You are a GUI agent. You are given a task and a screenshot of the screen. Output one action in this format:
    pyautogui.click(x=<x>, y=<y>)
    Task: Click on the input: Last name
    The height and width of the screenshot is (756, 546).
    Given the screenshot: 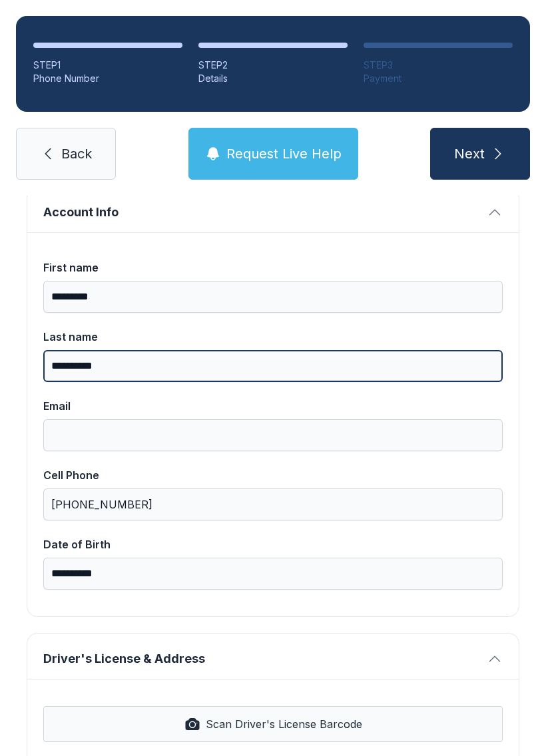 What is the action you would take?
    pyautogui.click(x=273, y=366)
    